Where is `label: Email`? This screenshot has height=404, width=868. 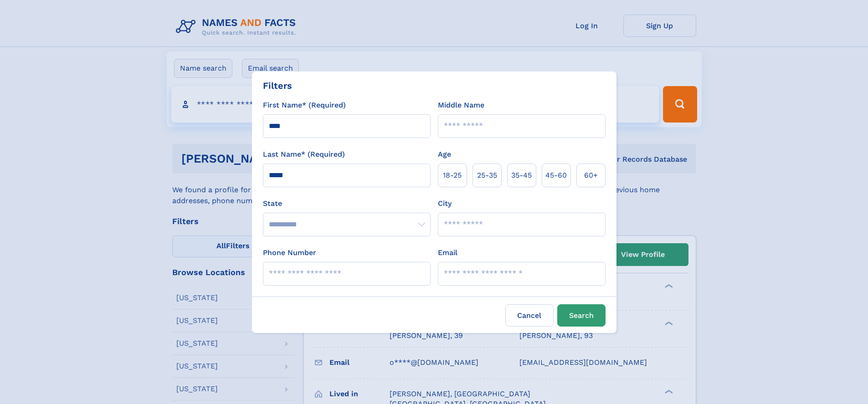
label: Email is located at coordinates (447, 253).